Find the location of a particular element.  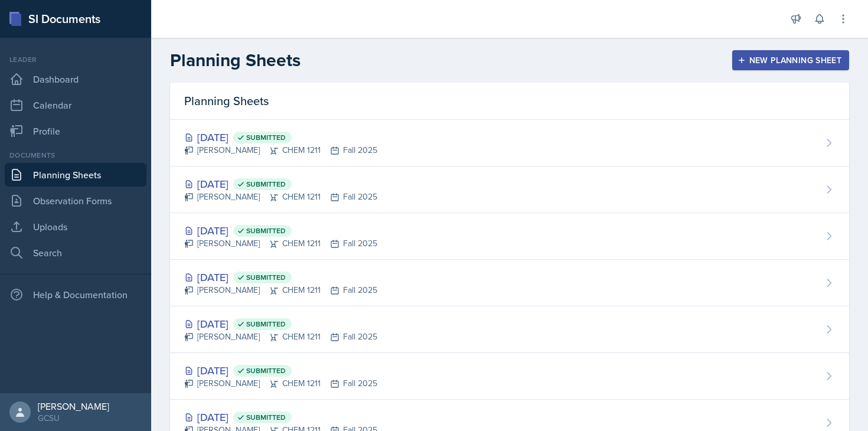

a: Dashboard is located at coordinates (76, 79).